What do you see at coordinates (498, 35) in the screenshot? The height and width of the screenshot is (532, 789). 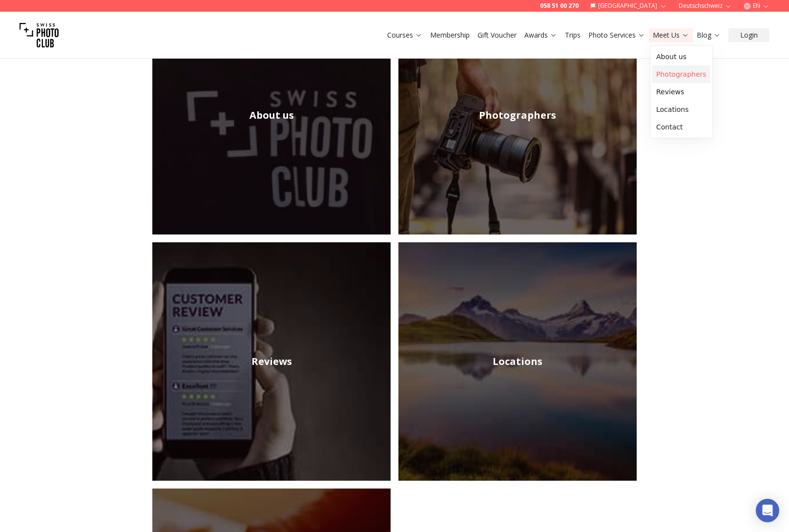 I see `a: Gift Voucher` at bounding box center [498, 35].